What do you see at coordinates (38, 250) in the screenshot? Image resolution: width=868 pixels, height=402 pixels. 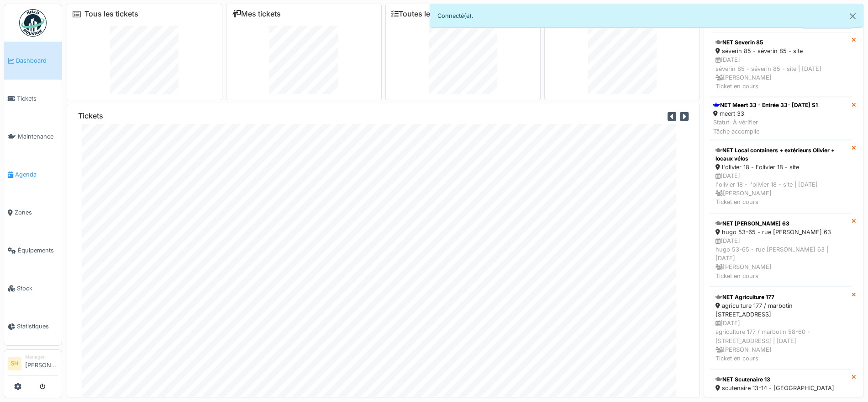 I see `span: Équipements` at bounding box center [38, 250].